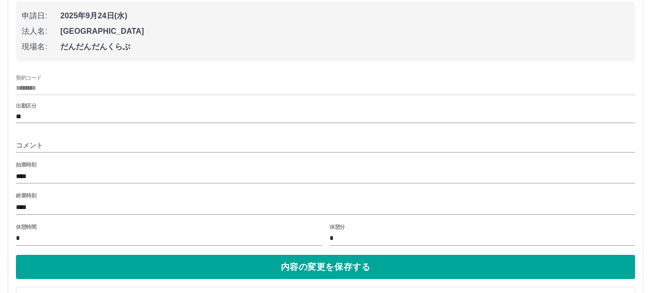 This screenshot has height=293, width=651. I want to click on span: だんだんだんくらぶ, so click(345, 47).